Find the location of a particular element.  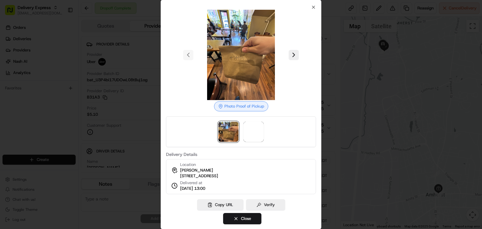

button: photo_proof_of_pickup image is located at coordinates (229, 132).